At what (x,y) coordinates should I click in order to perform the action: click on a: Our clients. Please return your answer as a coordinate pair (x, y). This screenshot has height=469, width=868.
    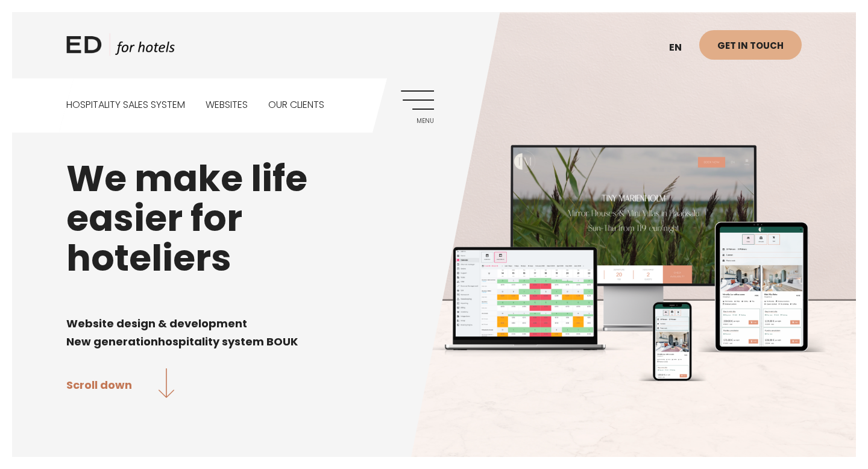
    Looking at the image, I should click on (296, 105).